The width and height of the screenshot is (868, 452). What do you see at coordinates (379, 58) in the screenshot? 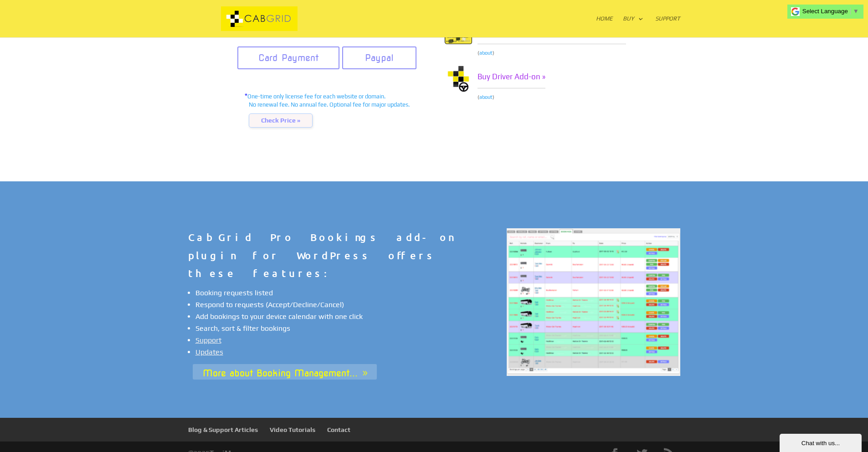
I see `button: Paypal` at bounding box center [379, 58].